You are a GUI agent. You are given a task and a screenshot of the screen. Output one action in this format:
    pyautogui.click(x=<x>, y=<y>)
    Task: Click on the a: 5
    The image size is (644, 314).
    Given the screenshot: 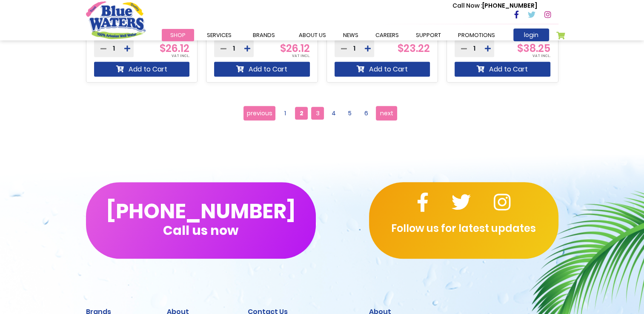 What is the action you would take?
    pyautogui.click(x=350, y=113)
    